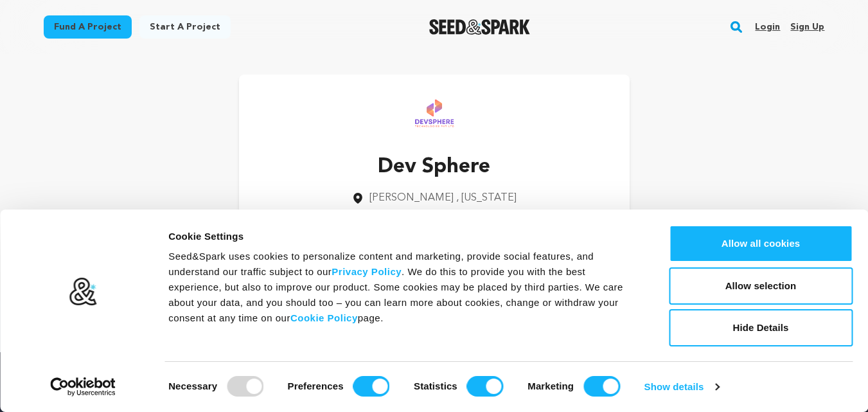 The width and height of the screenshot is (868, 412). What do you see at coordinates (434, 113) in the screenshot?
I see `img: https://seedandspark-static.s3.us-east-2.amazonaws.com/images/User/002/230/810/medium/243fd91db78...` at bounding box center [434, 113].